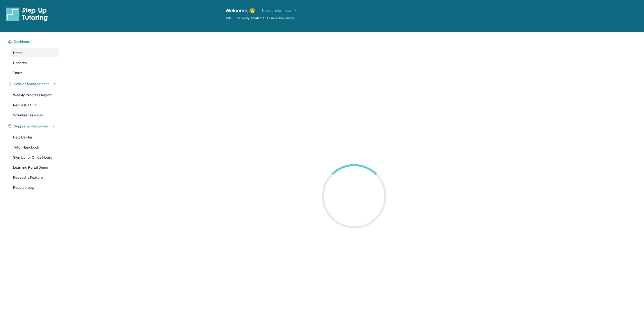  What do you see at coordinates (27, 14) in the screenshot?
I see `img: logo` at bounding box center [27, 14].